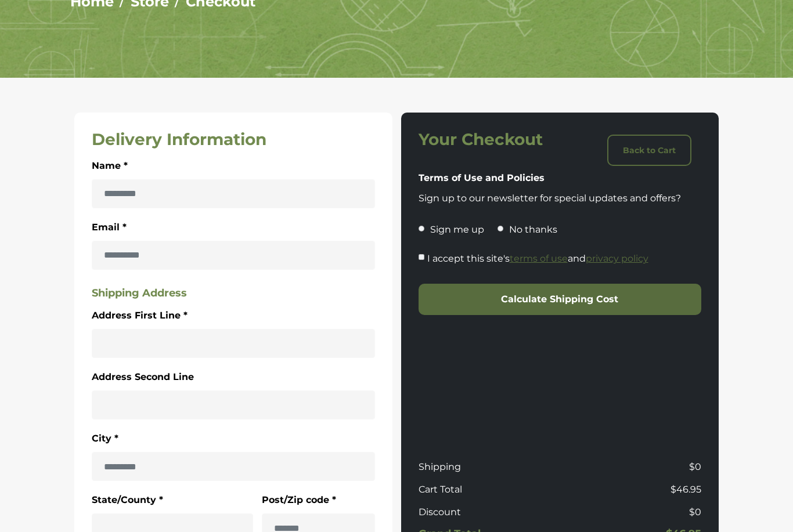 The width and height of the screenshot is (793, 532). What do you see at coordinates (143, 377) in the screenshot?
I see `label: Address Second Line` at bounding box center [143, 377].